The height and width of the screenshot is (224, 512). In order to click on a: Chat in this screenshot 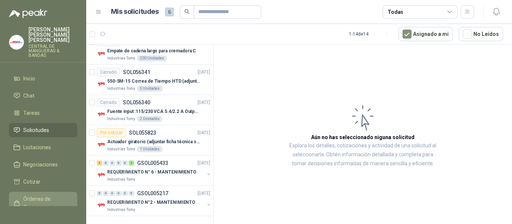, I will do `click(43, 96)`.